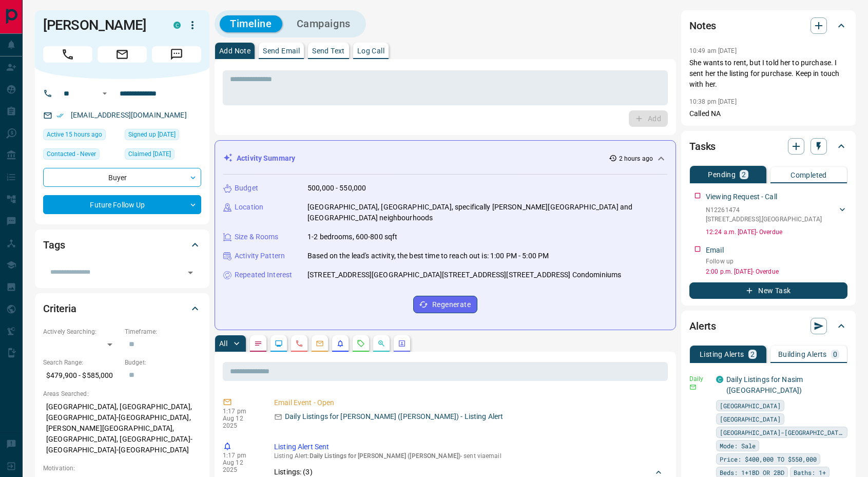 Image resolution: width=868 pixels, height=477 pixels. What do you see at coordinates (764, 210) in the screenshot?
I see `p: N12261474` at bounding box center [764, 210].